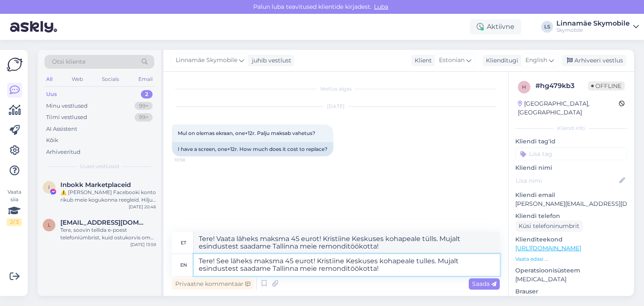 This screenshot has height=306, width=644. I want to click on p: Vaata edasi ..., so click(571, 259).